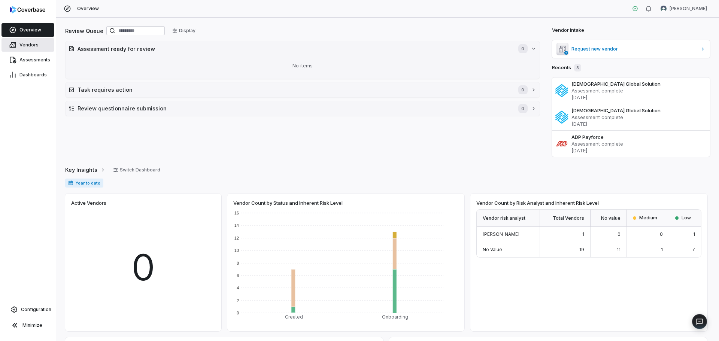 The height and width of the screenshot is (341, 719). Describe the element at coordinates (577, 68) in the screenshot. I see `span: 3` at that location.